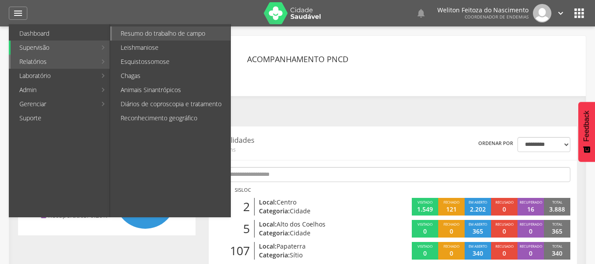  Describe the element at coordinates (171, 62) in the screenshot. I see `a: Esquistossomose` at that location.